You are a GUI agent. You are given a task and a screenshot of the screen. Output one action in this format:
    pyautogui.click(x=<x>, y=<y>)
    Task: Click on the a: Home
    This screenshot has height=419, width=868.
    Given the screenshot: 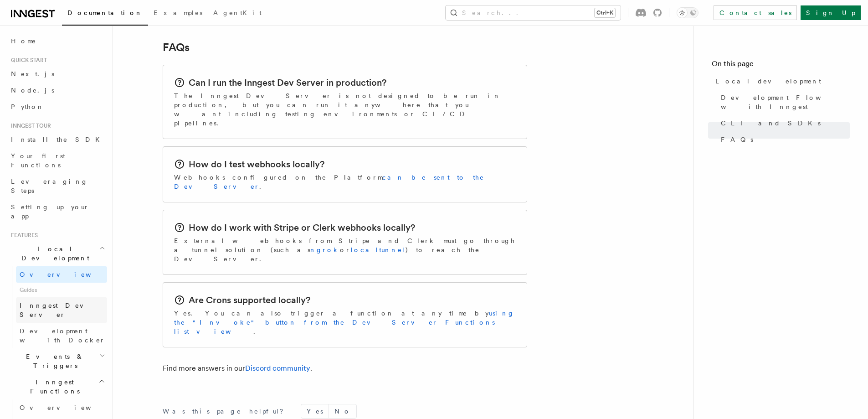 What is the action you would take?
    pyautogui.click(x=57, y=41)
    